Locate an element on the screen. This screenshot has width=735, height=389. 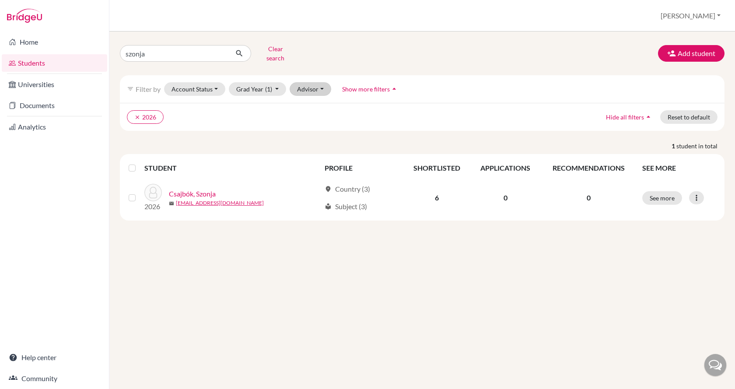
button: Grad Year(1) is located at coordinates (258, 89).